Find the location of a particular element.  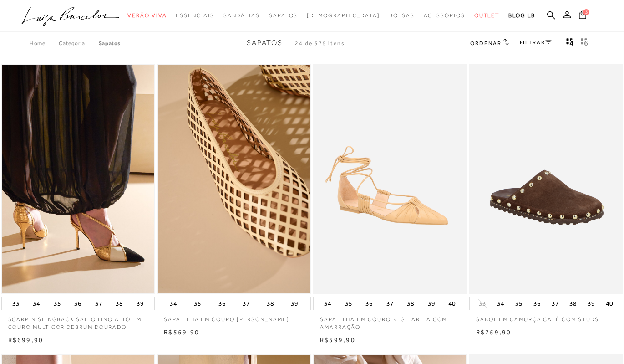

span: Ordenar is located at coordinates (486, 43).